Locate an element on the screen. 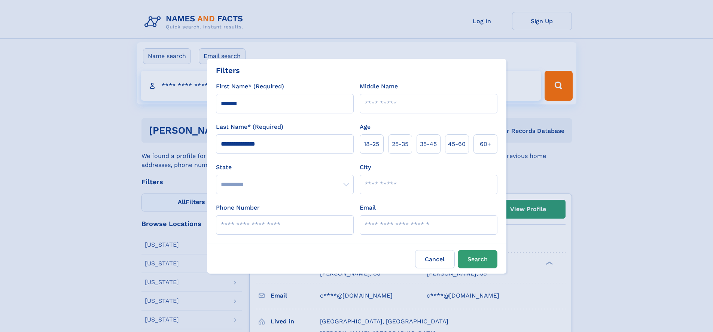 Image resolution: width=713 pixels, height=332 pixels. label: Phone Number is located at coordinates (238, 208).